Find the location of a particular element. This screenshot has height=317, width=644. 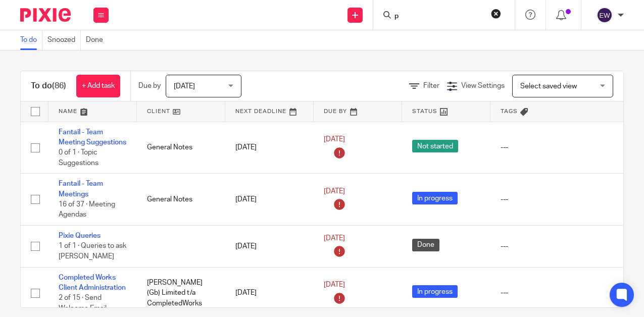

a: Fantail - Team Meeting Suggestions is located at coordinates (92, 138).